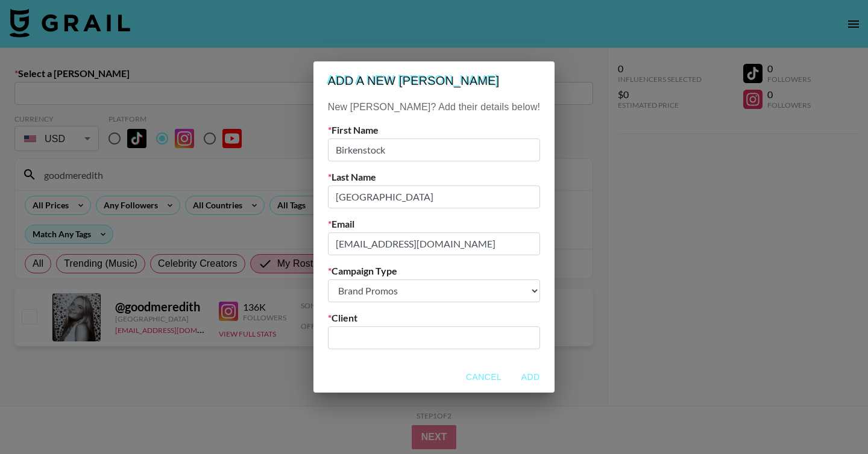  Describe the element at coordinates (530, 377) in the screenshot. I see `button: Add` at that location.